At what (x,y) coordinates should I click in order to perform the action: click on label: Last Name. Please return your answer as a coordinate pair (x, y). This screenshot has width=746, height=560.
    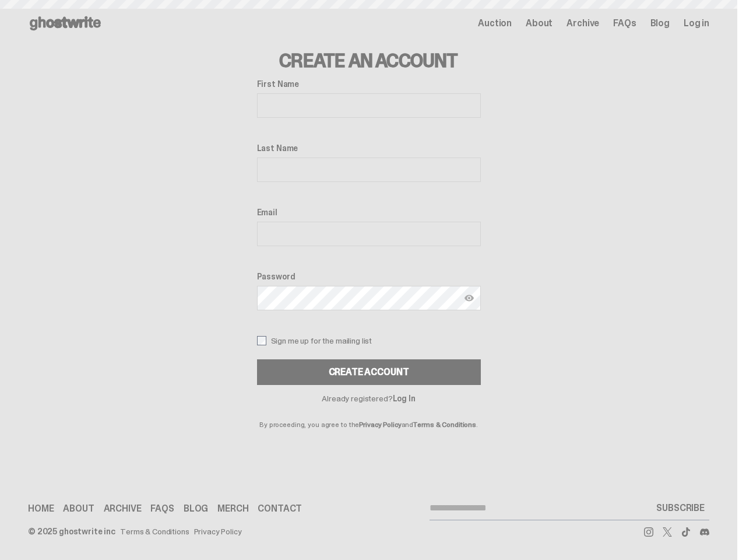
    Looking at the image, I should click on (369, 148).